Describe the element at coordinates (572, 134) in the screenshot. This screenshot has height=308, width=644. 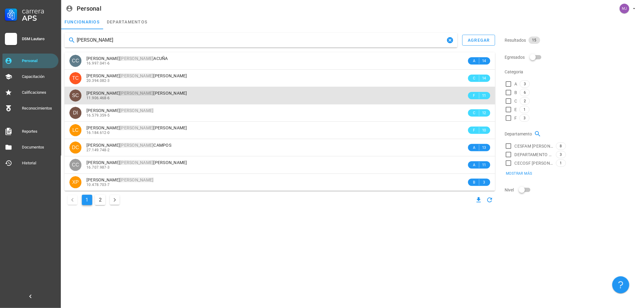
I see `div: Departamento` at that location.